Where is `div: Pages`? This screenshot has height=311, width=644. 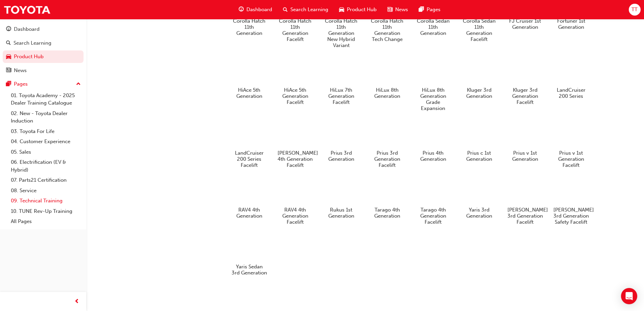
div: Pages is located at coordinates (21, 84).